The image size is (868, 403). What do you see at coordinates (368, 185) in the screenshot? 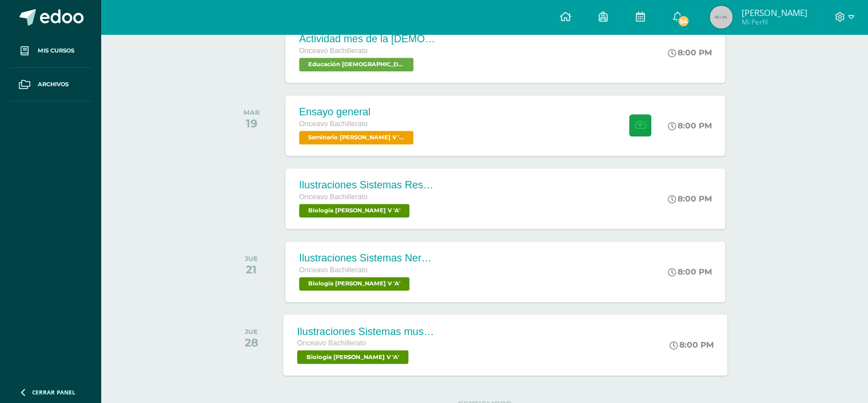
I see `div: Ilustraciones Sistemas Respiratorio y Urinario` at bounding box center [368, 185].